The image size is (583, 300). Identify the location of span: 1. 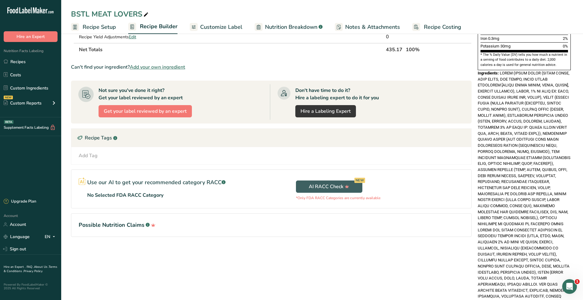
(577, 281).